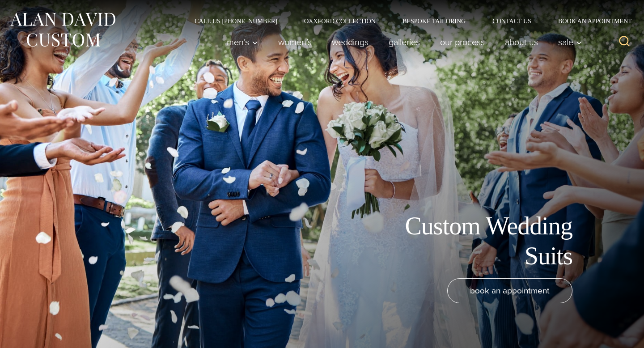  I want to click on a: Oxxford Collection, so click(340, 21).